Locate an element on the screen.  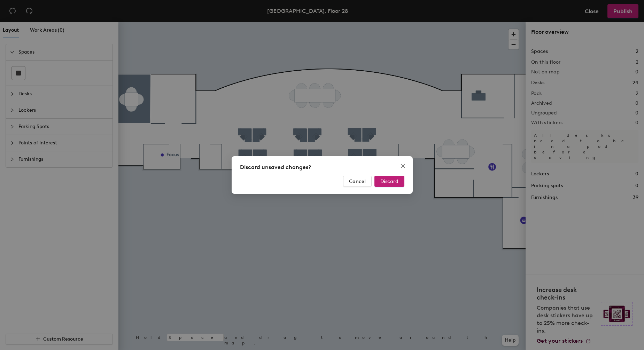
button: Cancel is located at coordinates (357, 181).